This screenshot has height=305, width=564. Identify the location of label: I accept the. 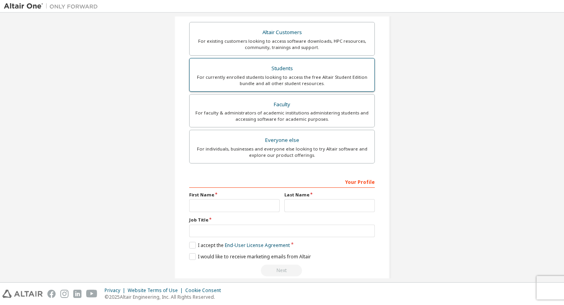
(240, 245).